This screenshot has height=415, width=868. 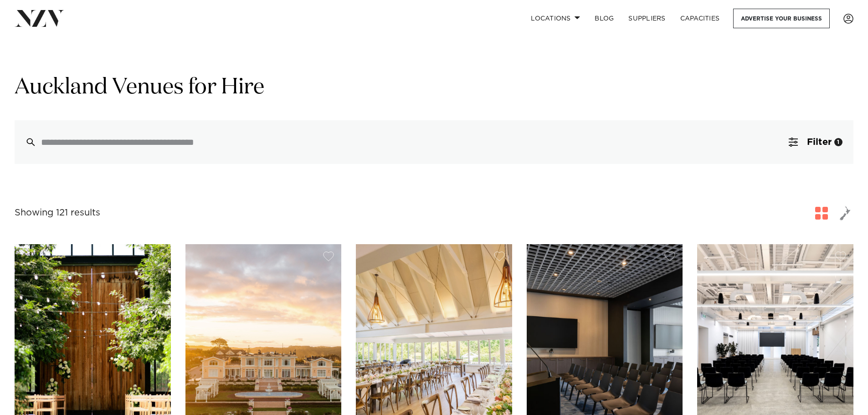 What do you see at coordinates (816, 142) in the screenshot?
I see `button: Filter1` at bounding box center [816, 142].